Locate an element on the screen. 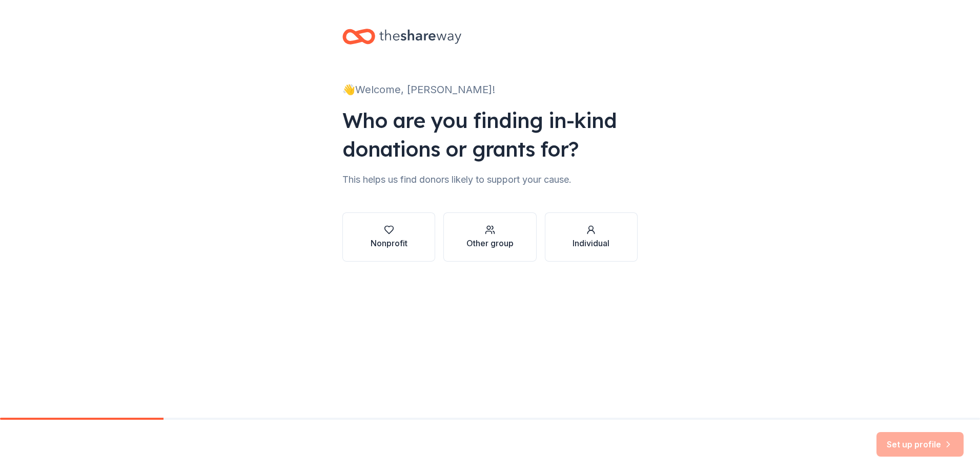  button: Nonprofit is located at coordinates (389, 237).